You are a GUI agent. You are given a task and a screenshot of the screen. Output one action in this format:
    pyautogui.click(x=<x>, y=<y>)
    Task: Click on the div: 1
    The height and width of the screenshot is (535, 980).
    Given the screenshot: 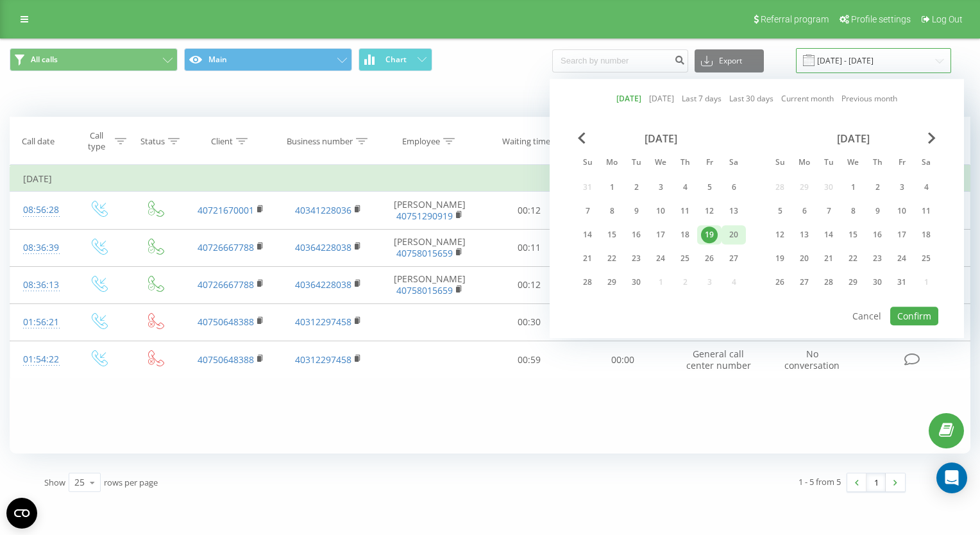 What is the action you would take?
    pyautogui.click(x=853, y=187)
    